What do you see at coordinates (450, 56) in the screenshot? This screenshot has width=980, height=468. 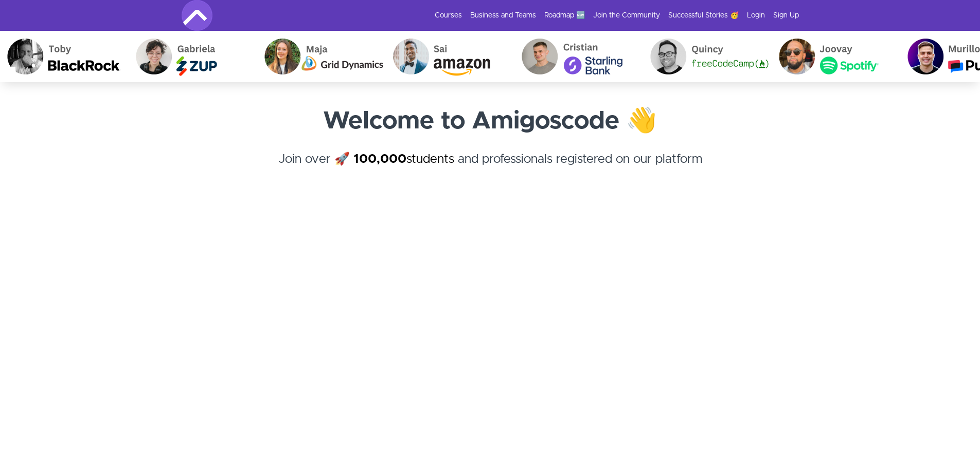 I see `img: Sai` at bounding box center [450, 56].